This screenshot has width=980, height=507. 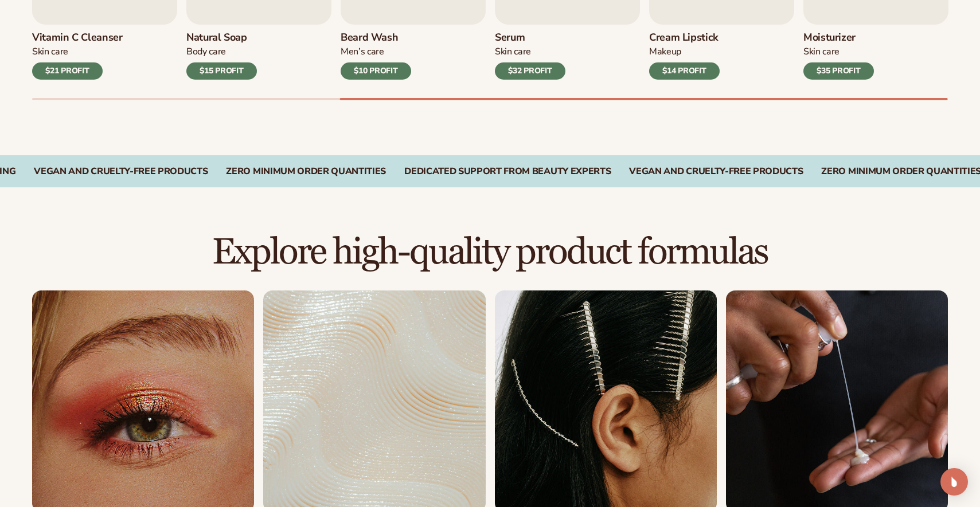 What do you see at coordinates (715, 171) in the screenshot?
I see `div: Vegan and Cruelty-Free Products` at bounding box center [715, 171].